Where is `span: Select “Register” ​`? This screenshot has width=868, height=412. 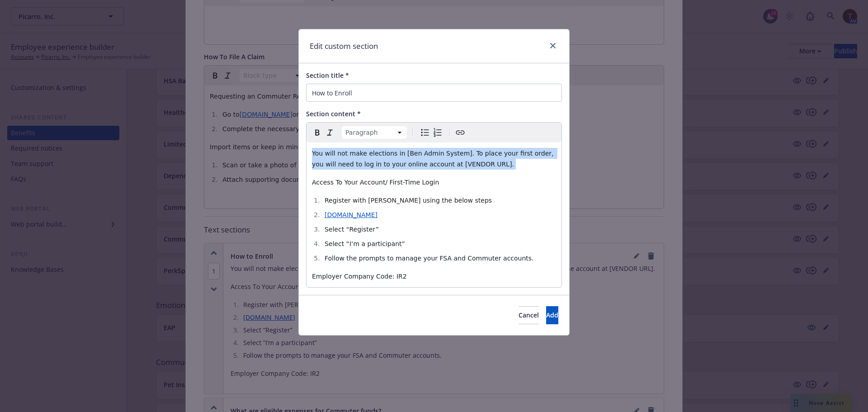 span: Select “Register” ​ is located at coordinates (352, 229).